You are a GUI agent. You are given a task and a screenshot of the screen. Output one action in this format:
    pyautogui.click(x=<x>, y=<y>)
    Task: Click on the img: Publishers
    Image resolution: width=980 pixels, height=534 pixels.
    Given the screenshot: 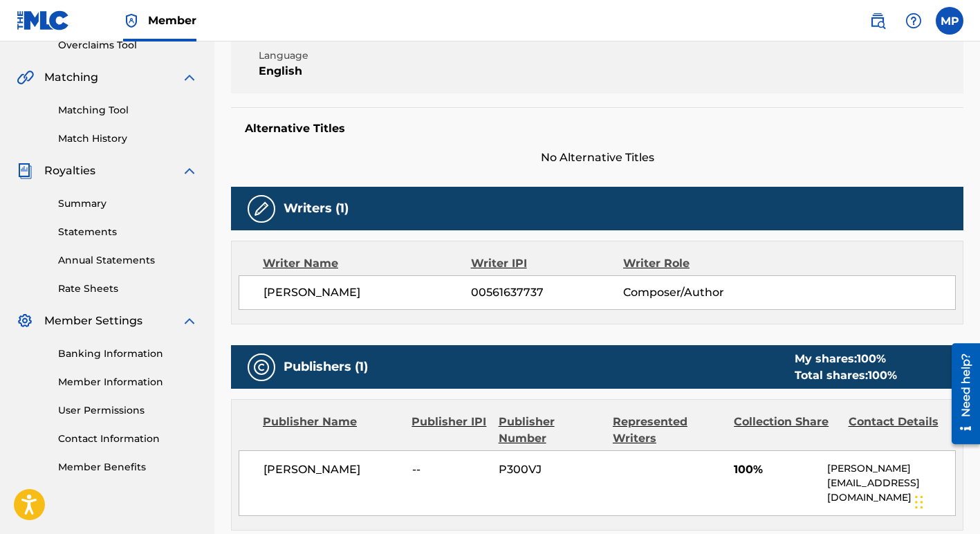 What is the action you would take?
    pyautogui.click(x=261, y=367)
    